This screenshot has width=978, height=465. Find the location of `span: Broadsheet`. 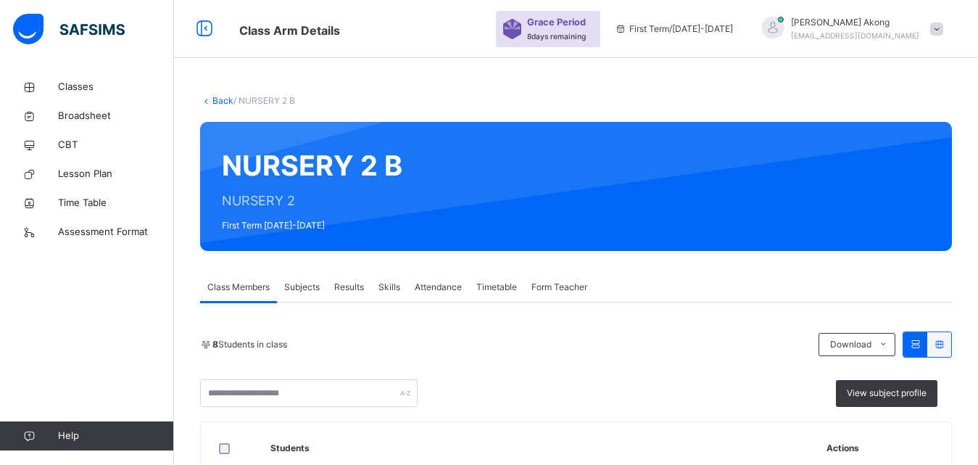

span: Broadsheet is located at coordinates (116, 116).